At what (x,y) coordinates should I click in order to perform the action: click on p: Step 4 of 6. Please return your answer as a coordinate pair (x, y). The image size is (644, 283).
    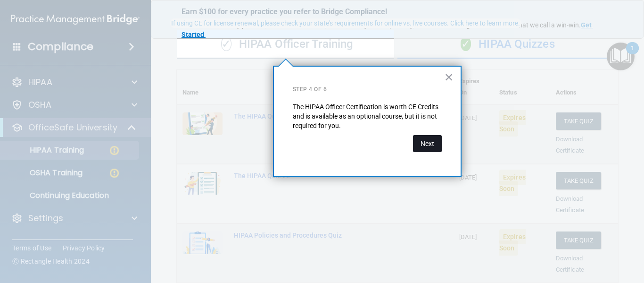
    Looking at the image, I should click on (368, 89).